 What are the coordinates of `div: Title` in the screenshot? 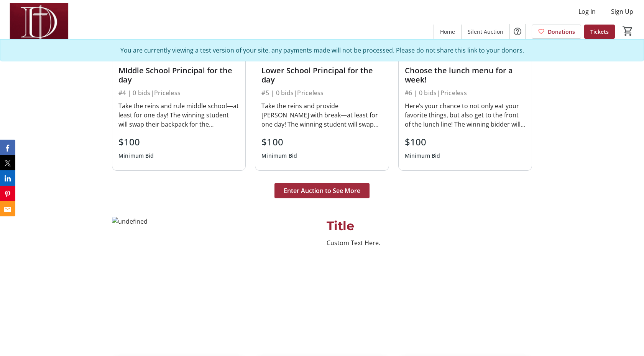 It's located at (429, 226).